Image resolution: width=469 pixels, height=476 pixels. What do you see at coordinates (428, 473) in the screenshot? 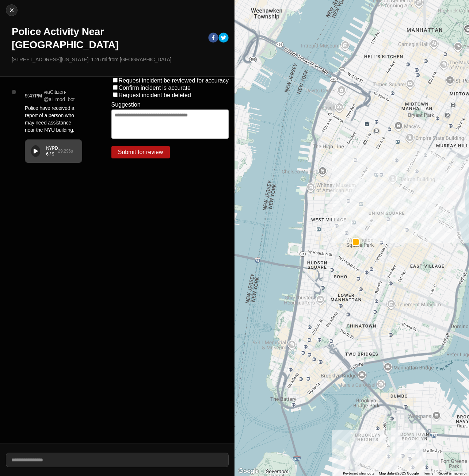
I see `a: Terms (opens in new tab)` at bounding box center [428, 473].